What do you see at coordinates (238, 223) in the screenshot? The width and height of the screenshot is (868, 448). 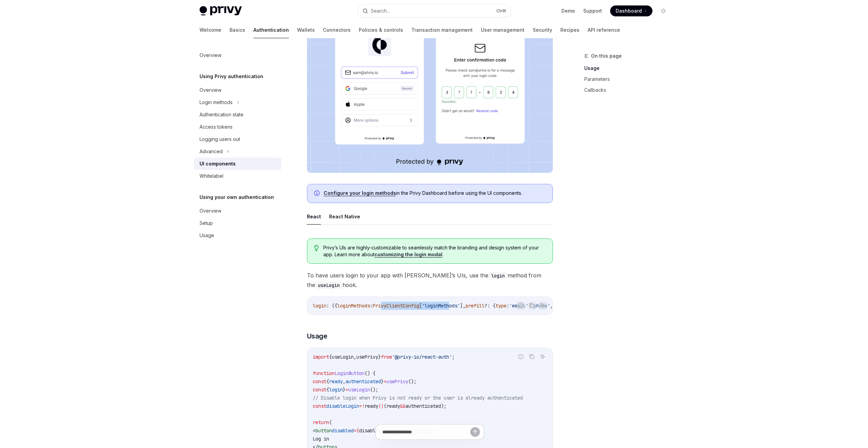 I see `a: Setup` at bounding box center [238, 223].